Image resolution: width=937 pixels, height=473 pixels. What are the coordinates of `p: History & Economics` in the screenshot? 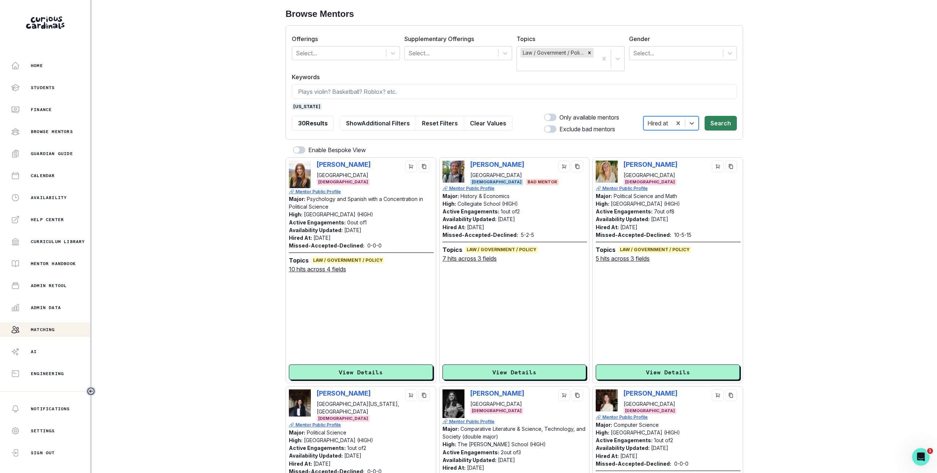 It's located at (485, 196).